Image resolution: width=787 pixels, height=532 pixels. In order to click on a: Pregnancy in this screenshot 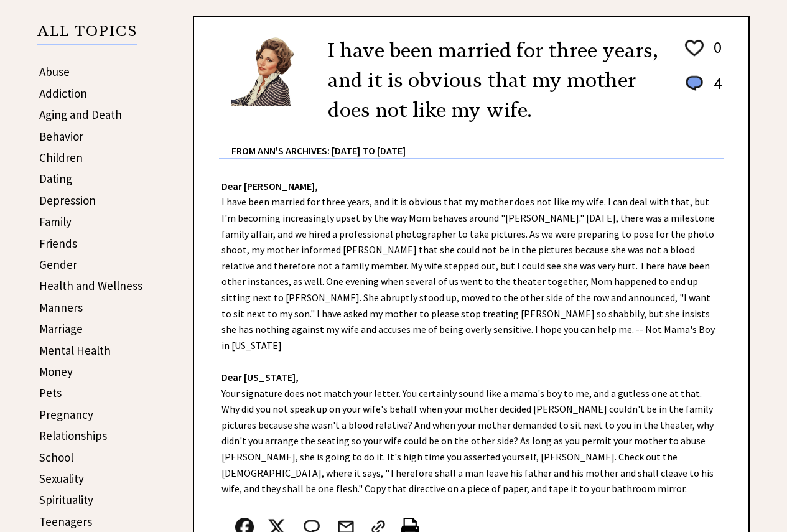, I will do `click(66, 414)`.